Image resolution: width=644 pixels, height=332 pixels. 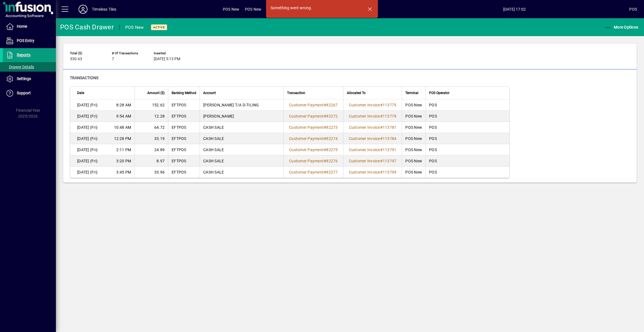 What do you see at coordinates (25, 41) in the screenshot?
I see `span: POS Entry` at bounding box center [25, 41].